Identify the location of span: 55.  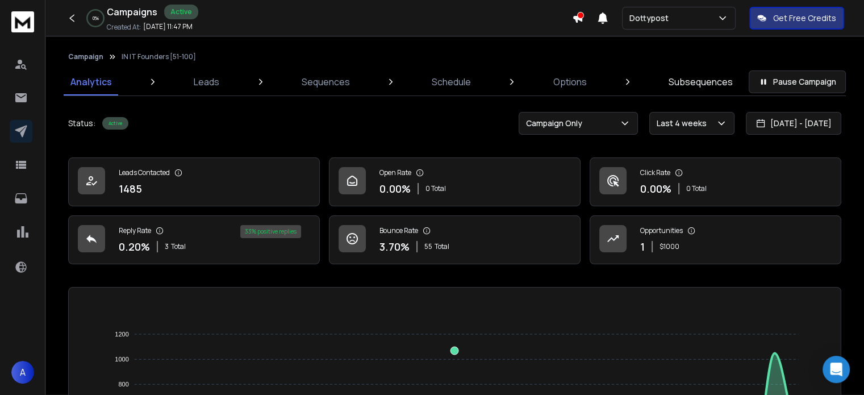
(428, 247).